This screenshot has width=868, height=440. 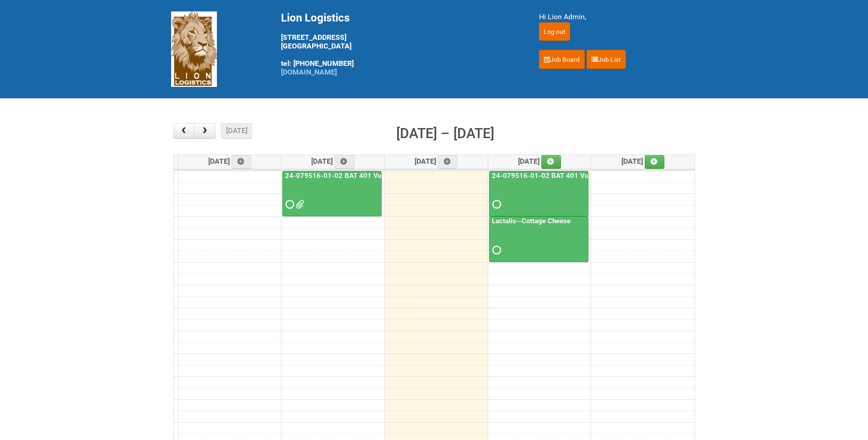 What do you see at coordinates (554, 32) in the screenshot?
I see `input: Log out` at bounding box center [554, 32].